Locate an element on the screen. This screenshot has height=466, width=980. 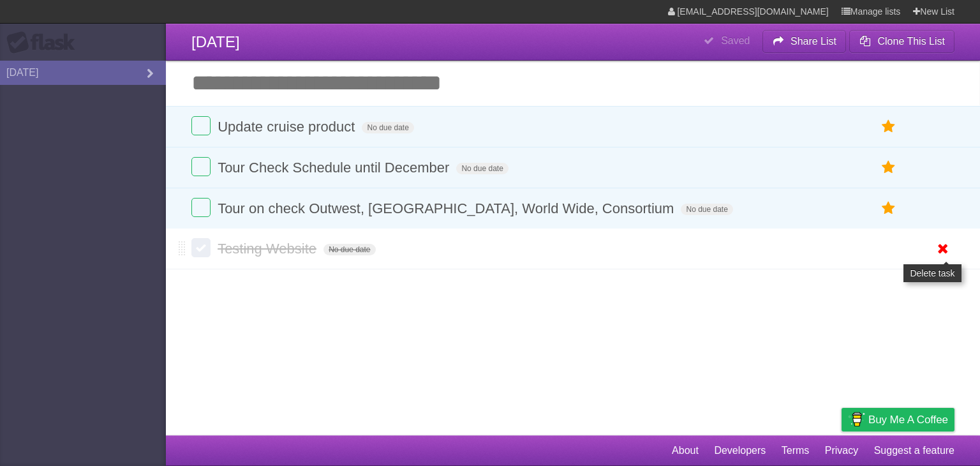
a: Buy me a coffee is located at coordinates (898, 419).